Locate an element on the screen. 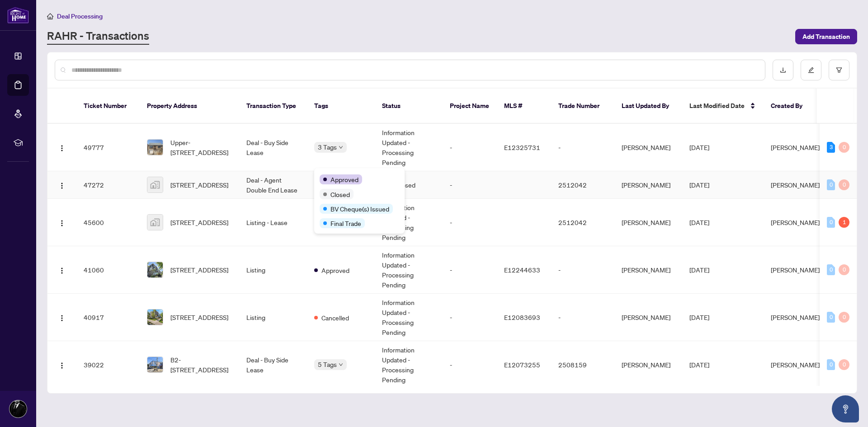  td: 45600 is located at coordinates (108, 222).